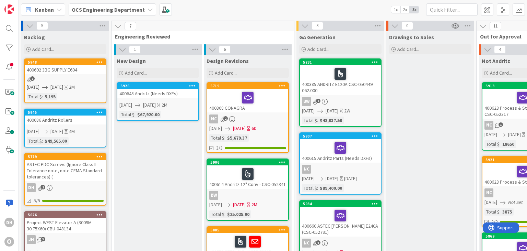 The height and width of the screenshot is (251, 527). I want to click on div: $48,037.50, so click(331, 120).